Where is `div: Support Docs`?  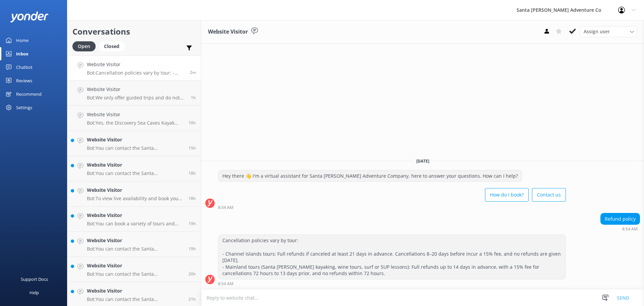
div: Support Docs is located at coordinates (34, 279).